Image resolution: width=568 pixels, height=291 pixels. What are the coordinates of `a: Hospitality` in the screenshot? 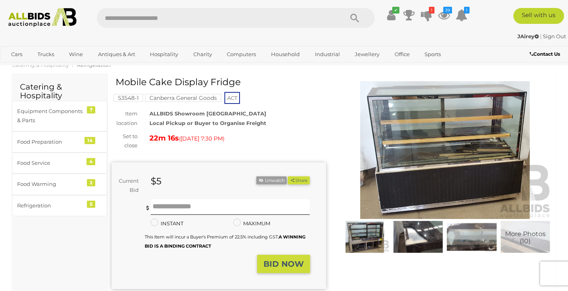 It's located at (164, 54).